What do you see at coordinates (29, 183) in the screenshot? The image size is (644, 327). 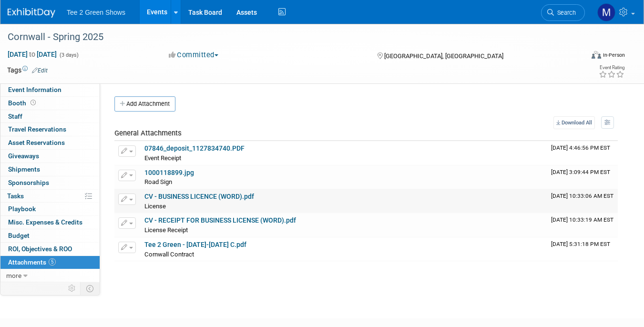 I see `span: Sponsorships` at bounding box center [29, 183].